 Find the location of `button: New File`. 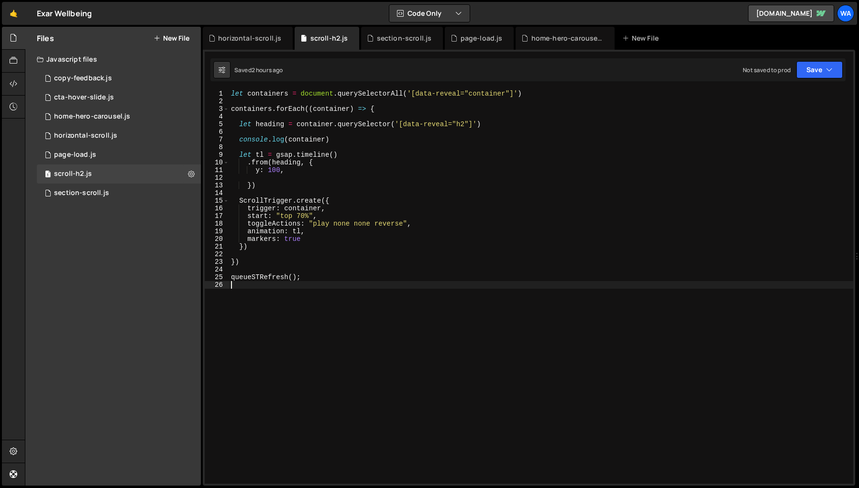

button: New File is located at coordinates (171, 38).